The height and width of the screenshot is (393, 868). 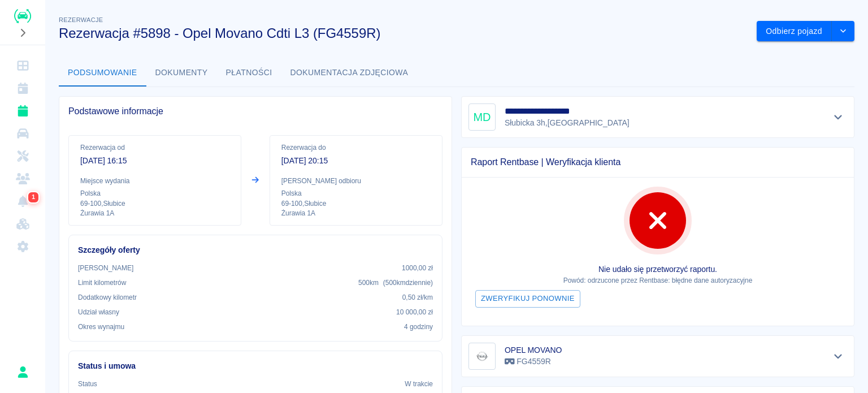 What do you see at coordinates (255, 111) in the screenshot?
I see `span: Podstawowe informacje` at bounding box center [255, 111].